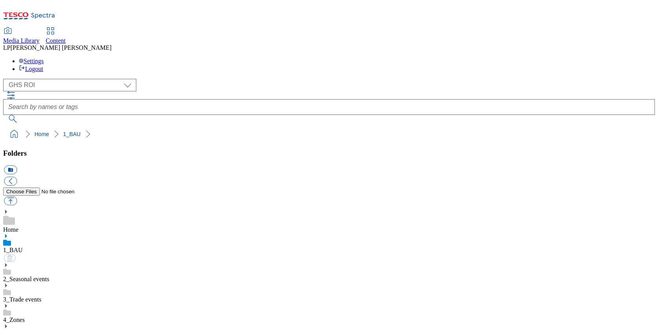 The image size is (658, 329). I want to click on a: 3_Trade events, so click(22, 299).